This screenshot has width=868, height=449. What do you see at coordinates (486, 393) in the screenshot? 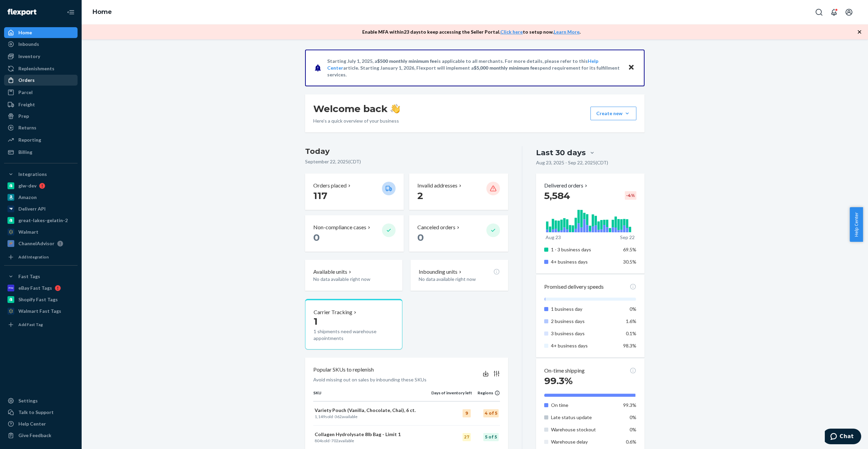
I see `div: Regions` at bounding box center [486, 393].